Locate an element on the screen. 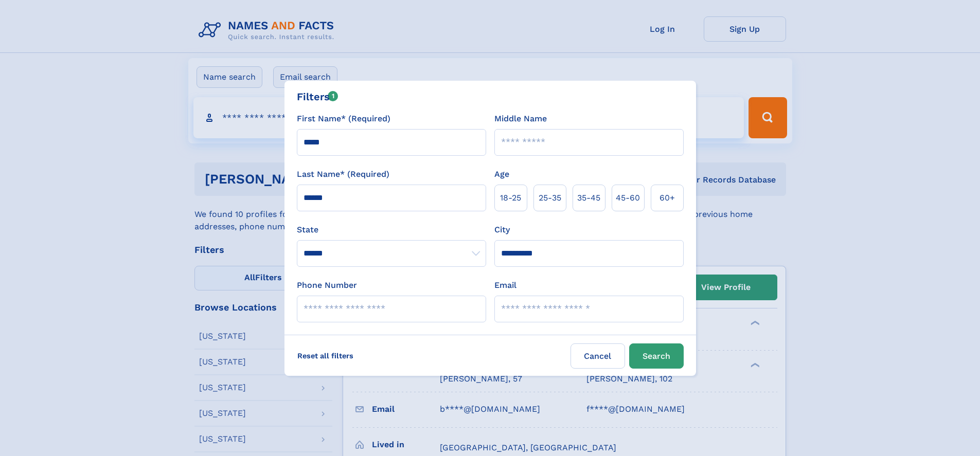  label: Reset all filters is located at coordinates (325, 356).